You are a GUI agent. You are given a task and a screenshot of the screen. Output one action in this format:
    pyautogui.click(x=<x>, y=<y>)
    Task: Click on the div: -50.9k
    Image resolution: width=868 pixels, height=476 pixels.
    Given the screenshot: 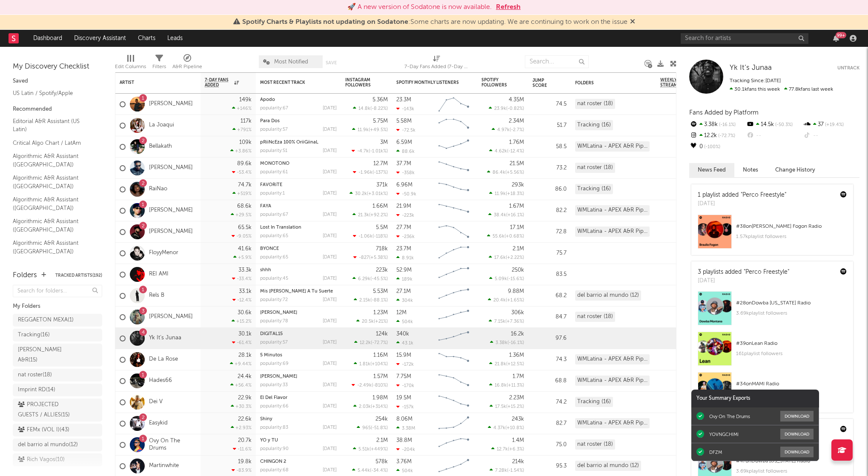 What is the action you would take?
    pyautogui.click(x=406, y=194)
    